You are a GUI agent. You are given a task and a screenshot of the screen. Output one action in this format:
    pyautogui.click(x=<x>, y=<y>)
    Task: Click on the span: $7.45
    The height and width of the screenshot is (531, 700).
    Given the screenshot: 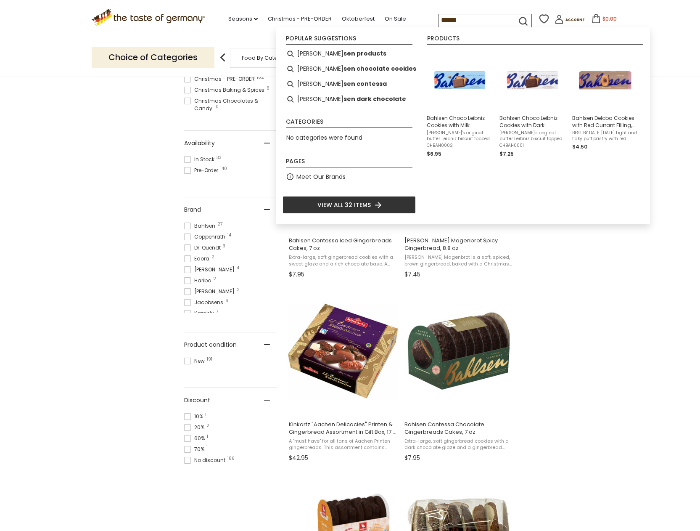 What is the action you would take?
    pyautogui.click(x=413, y=274)
    